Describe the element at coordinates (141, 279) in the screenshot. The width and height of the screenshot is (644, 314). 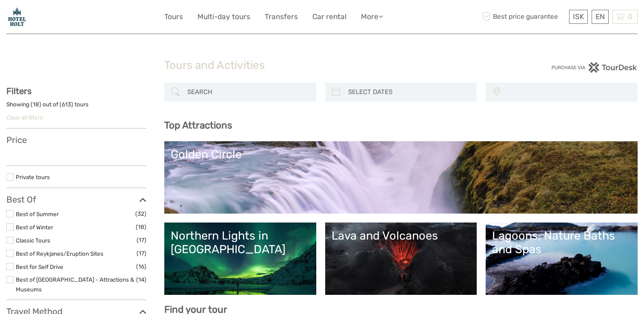
I see `span: (14)` at that location.